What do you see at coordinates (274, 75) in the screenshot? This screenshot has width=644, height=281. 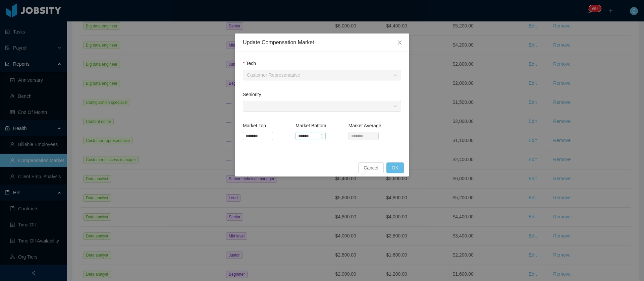 I see `div: Customer Representative` at bounding box center [274, 75].